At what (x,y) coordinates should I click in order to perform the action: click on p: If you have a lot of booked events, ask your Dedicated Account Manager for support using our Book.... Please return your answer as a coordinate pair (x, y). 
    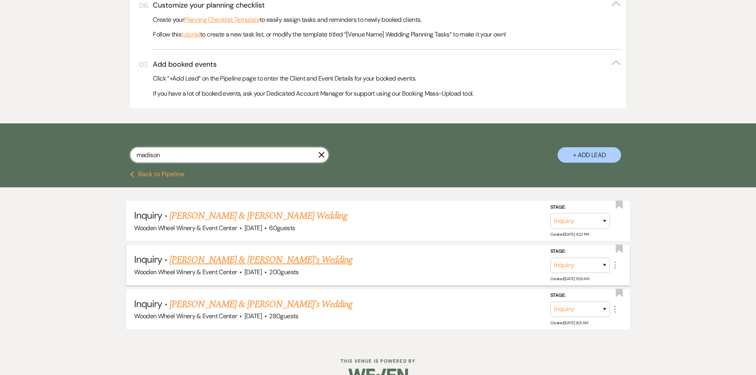
    Looking at the image, I should click on (387, 94).